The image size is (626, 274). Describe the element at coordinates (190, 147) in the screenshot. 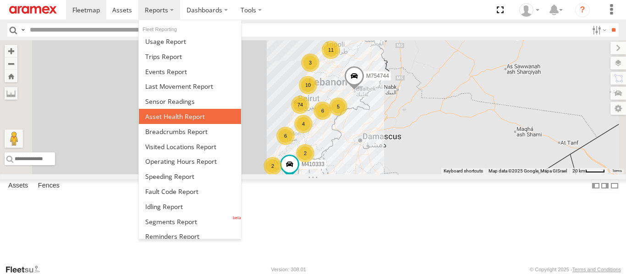

I see `a: Visited Locations Report` at that location.